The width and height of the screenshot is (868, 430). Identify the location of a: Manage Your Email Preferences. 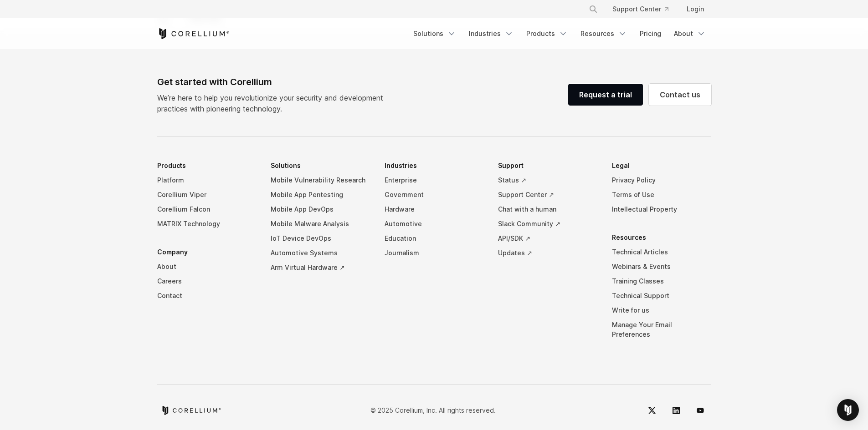
(662, 330).